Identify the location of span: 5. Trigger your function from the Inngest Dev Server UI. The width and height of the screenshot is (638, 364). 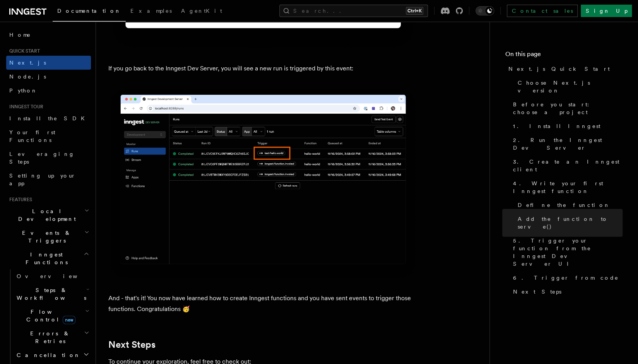
(567, 252).